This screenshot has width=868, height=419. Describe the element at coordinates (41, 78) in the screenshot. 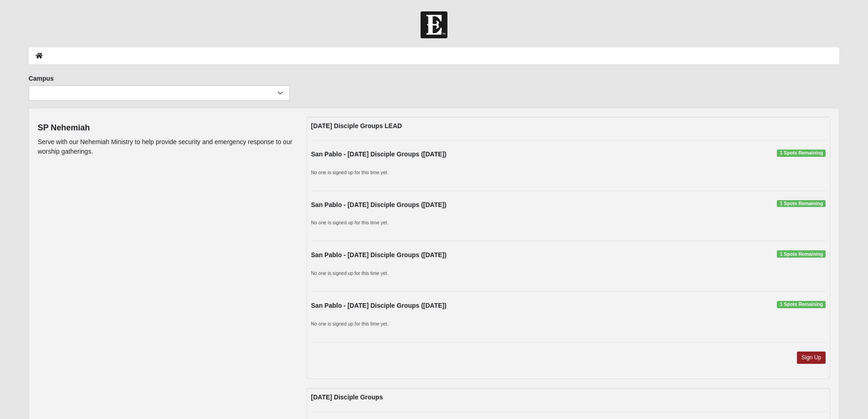

I see `label: Campus` at that location.